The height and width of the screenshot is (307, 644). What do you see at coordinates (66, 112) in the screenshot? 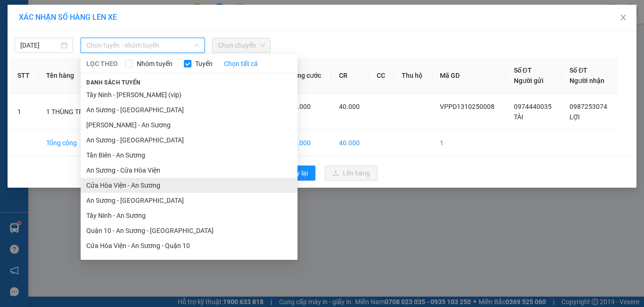
I see `td: 1 THÙNG TP` at bounding box center [66, 112].